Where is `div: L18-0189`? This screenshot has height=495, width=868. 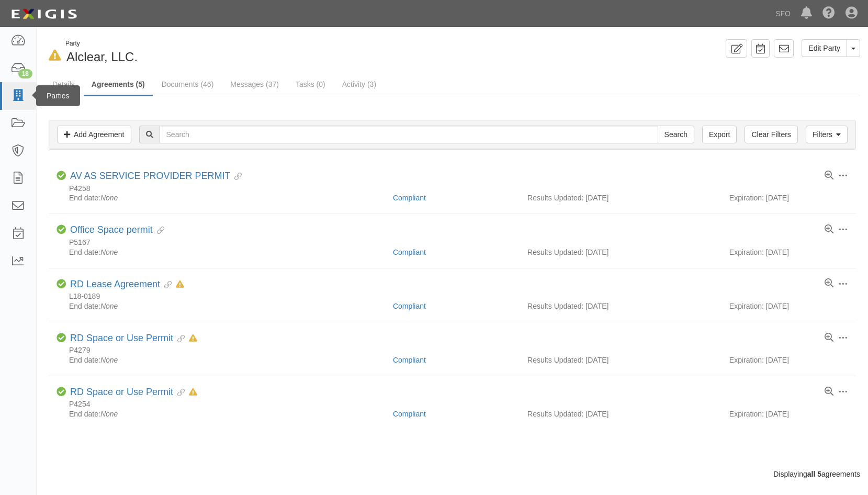
div: L18-0189 is located at coordinates (452, 296).